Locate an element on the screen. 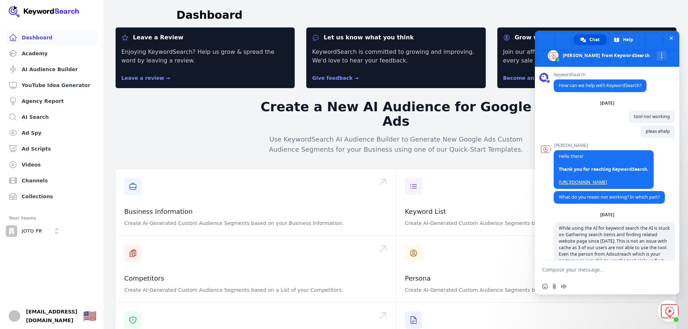 The image size is (688, 329). a: Give feedback is located at coordinates (335, 78).